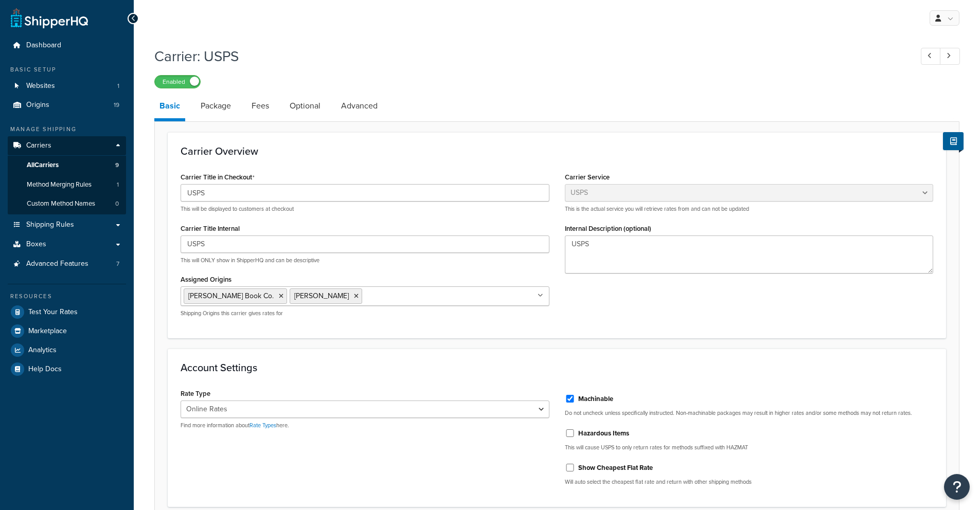 The image size is (980, 510). Describe the element at coordinates (587, 177) in the screenshot. I see `label: Carrier Service` at that location.